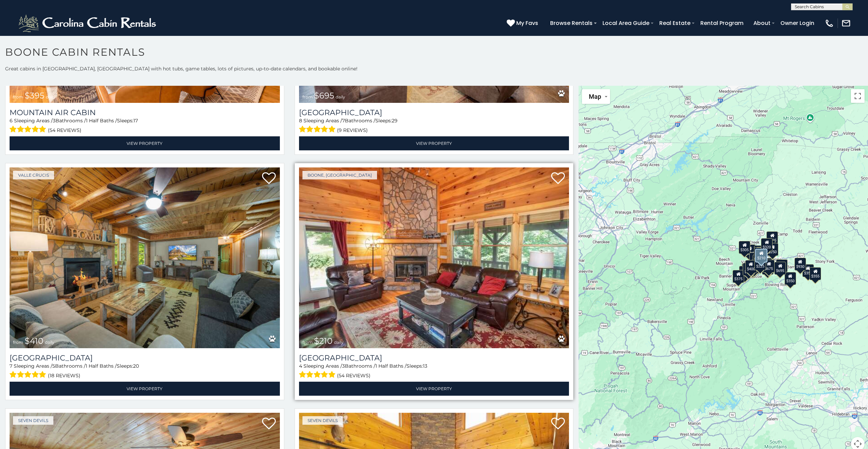 Image resolution: width=868 pixels, height=449 pixels. Describe the element at coordinates (759, 261) in the screenshot. I see `div: $451` at that location.